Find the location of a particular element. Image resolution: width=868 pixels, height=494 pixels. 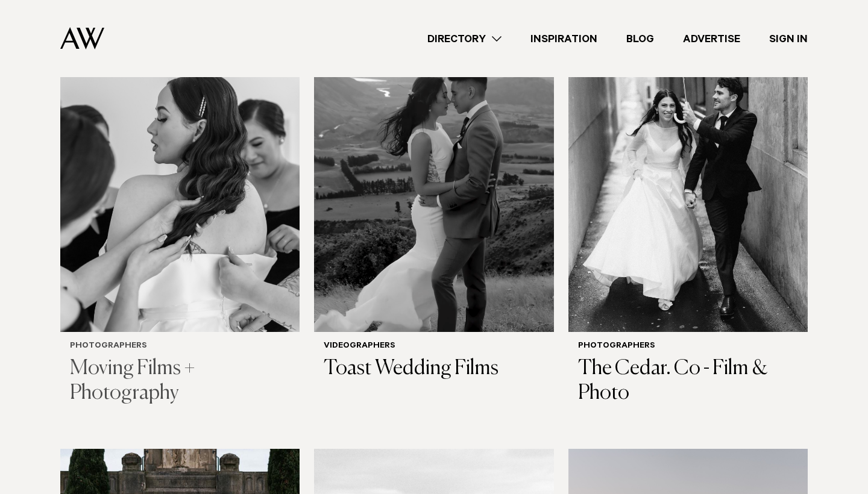

img: Auckland Weddings Logo is located at coordinates (82, 38).